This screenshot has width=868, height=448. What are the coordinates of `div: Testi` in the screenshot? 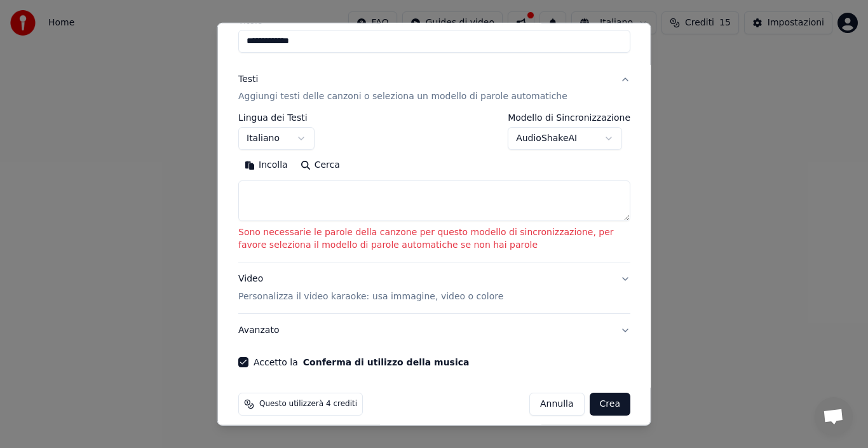 It's located at (248, 79).